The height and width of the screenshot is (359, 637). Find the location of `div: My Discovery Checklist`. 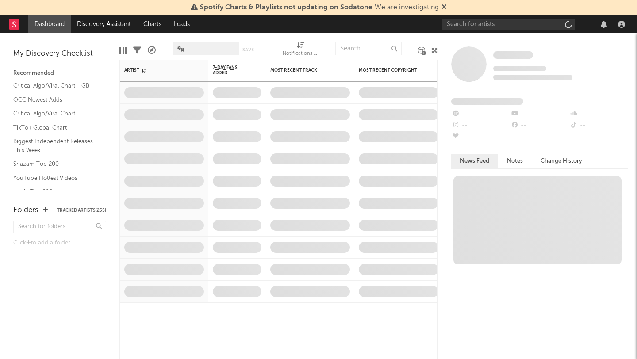

div: My Discovery Checklist is located at coordinates (60, 54).